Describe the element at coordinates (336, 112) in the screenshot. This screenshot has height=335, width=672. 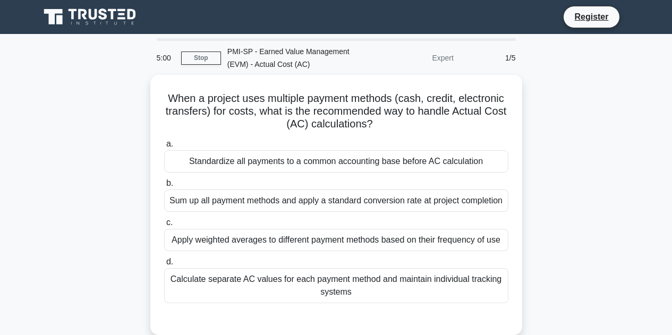
I see `h5: When a project uses multiple payment methods (cash, credit, electronic transfers) for costs, what...` at that location.